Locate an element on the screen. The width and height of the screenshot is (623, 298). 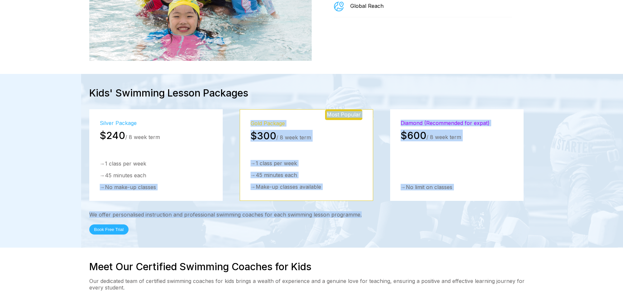
h2: Meet Our Certified Swimming Coaches for Kids is located at coordinates (312, 266).